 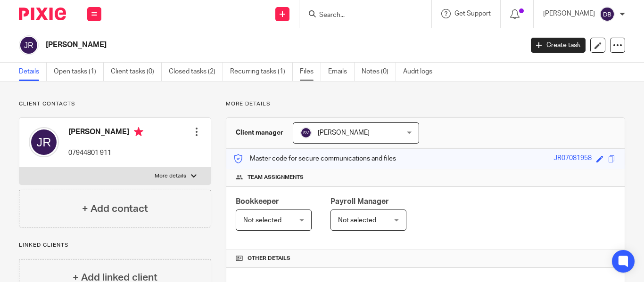 What do you see at coordinates (342, 72) in the screenshot?
I see `a: Emails` at bounding box center [342, 72].